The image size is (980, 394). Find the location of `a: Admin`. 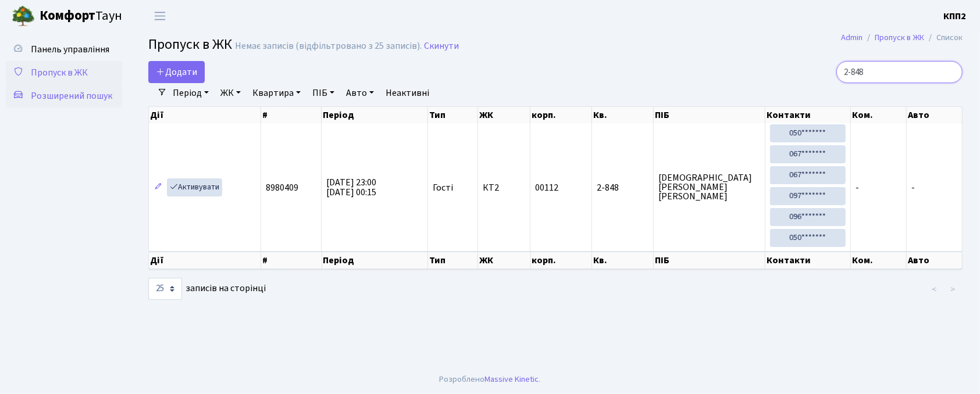

a: Admin is located at coordinates (851, 38).